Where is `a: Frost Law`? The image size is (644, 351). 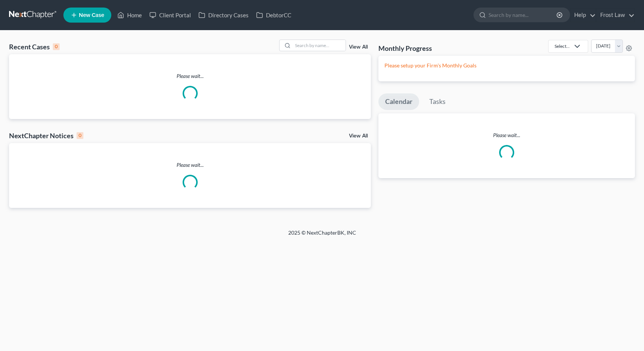 a: Frost Law is located at coordinates (616, 15).